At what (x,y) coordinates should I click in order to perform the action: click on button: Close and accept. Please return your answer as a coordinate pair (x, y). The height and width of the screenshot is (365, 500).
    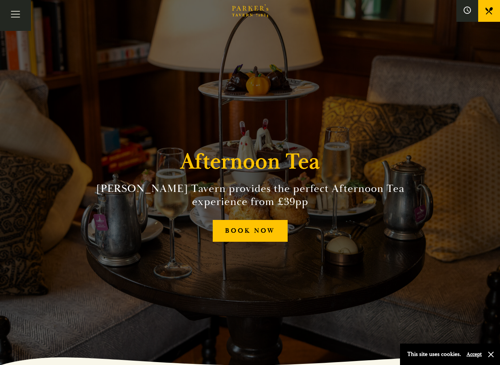
    Looking at the image, I should click on (491, 355).